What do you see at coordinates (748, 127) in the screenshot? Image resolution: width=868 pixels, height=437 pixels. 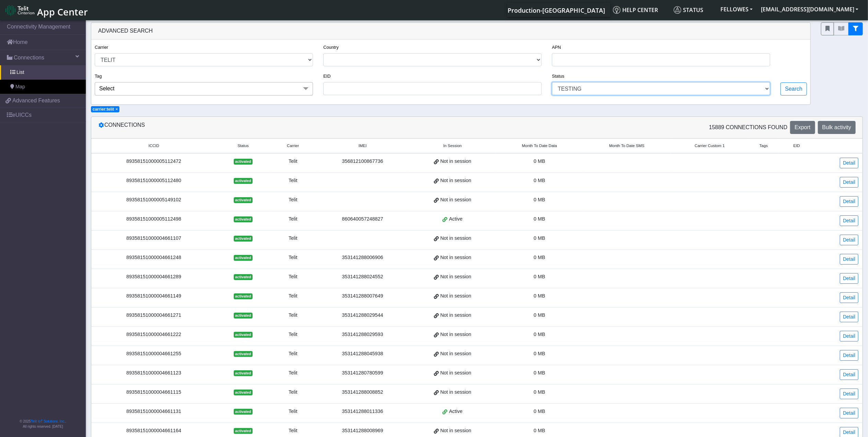 I see `span: 15889 Connections found` at bounding box center [748, 127].